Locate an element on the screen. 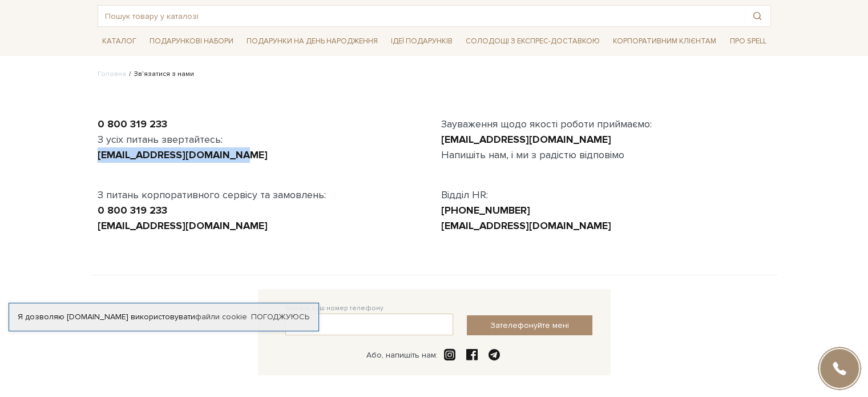  div: З усіх питань звертайтесь: З питань корпоративного сервісу та замовлень: is located at coordinates (263, 175).